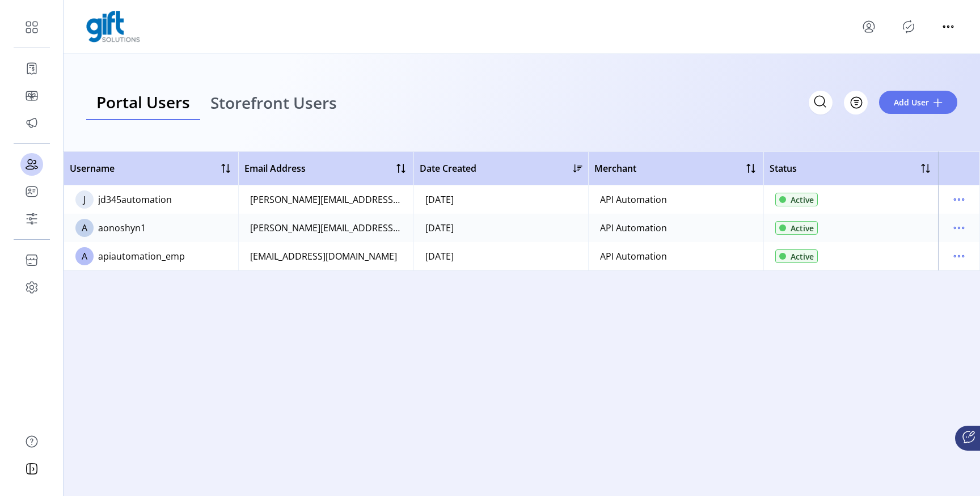  What do you see at coordinates (918, 102) in the screenshot?
I see `button: Add User` at bounding box center [918, 102].